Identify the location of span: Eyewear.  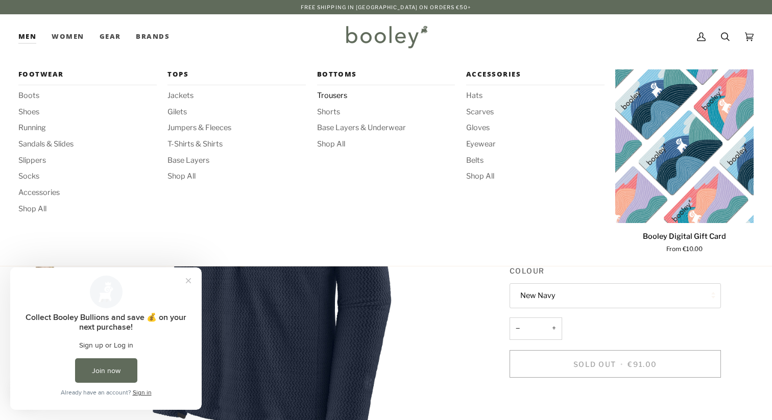
(535, 144).